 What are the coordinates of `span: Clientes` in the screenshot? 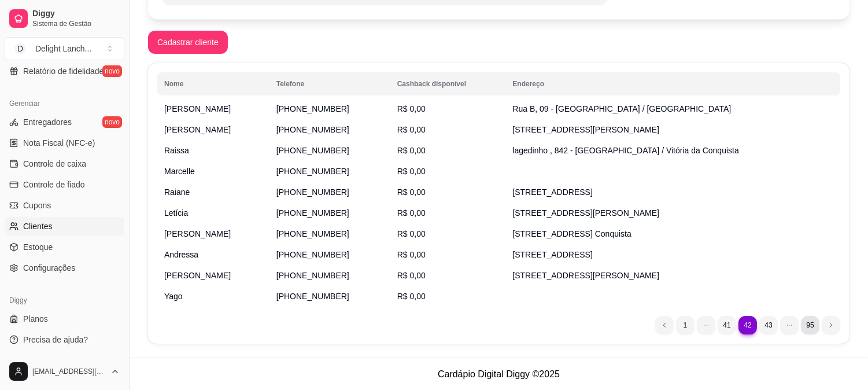 It's located at (37, 227).